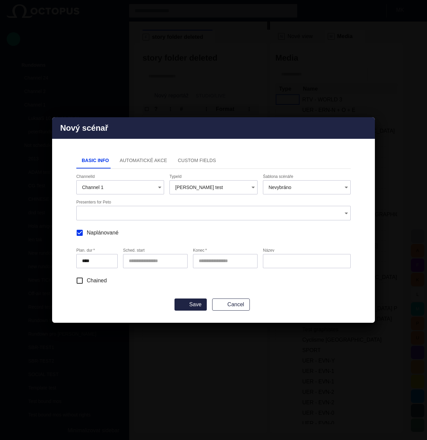  Describe the element at coordinates (347, 213) in the screenshot. I see `button: Open` at that location.